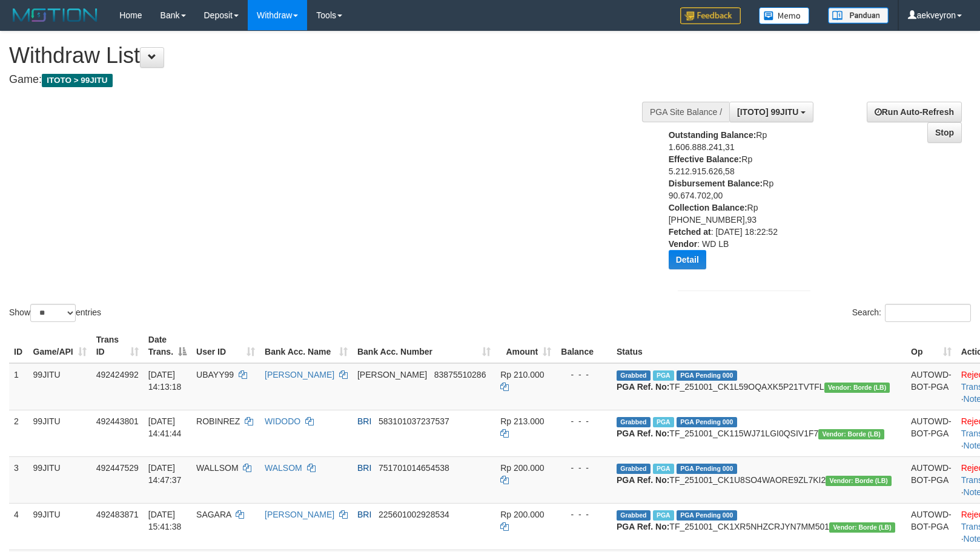  Describe the element at coordinates (686, 112) in the screenshot. I see `div: PGA Site Balance /` at that location.